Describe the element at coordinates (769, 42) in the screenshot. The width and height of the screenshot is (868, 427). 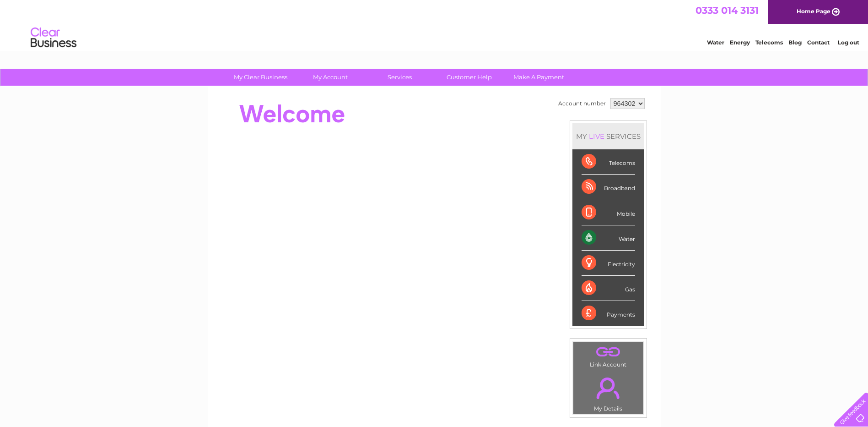
I see `a: Telecoms` at that location.